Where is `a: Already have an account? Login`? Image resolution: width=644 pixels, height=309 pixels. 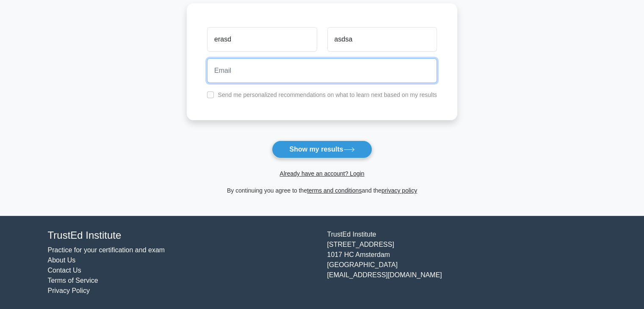
a: Already have an account? Login is located at coordinates (322, 173).